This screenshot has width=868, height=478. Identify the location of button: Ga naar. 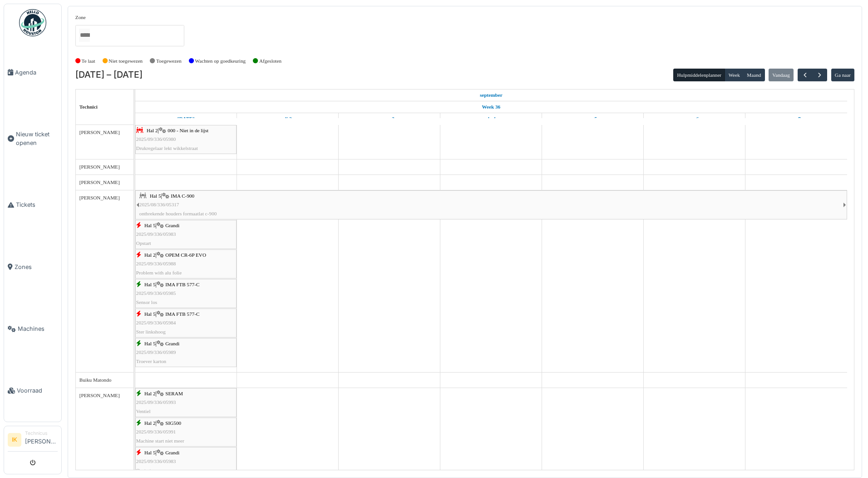
(843, 75).